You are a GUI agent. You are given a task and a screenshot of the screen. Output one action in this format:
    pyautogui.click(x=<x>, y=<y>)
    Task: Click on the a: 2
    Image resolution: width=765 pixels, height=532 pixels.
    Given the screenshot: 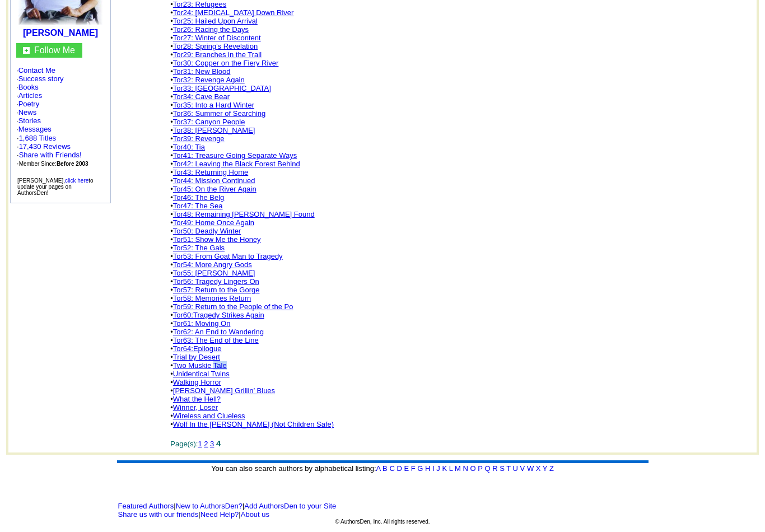 What is the action you would take?
    pyautogui.click(x=205, y=444)
    